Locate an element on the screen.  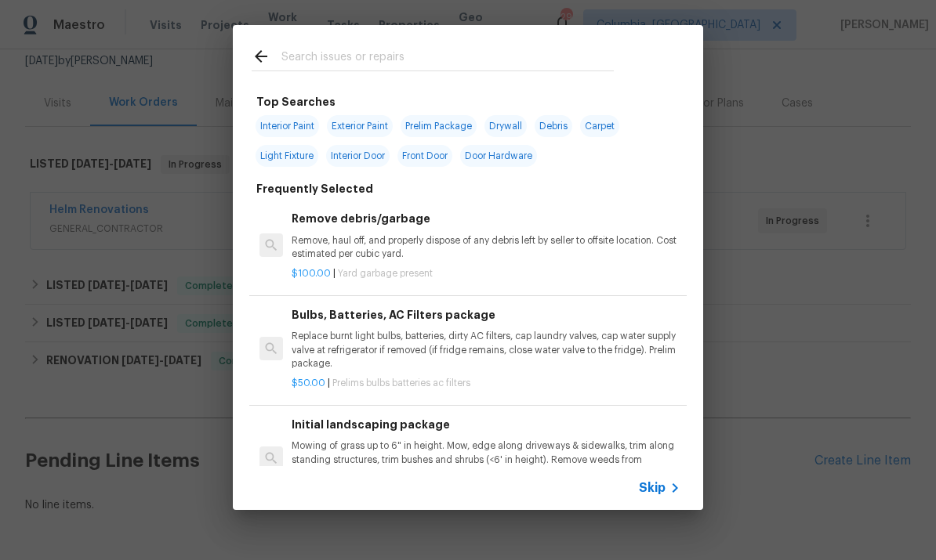
span: $50.00 is located at coordinates (308, 383).